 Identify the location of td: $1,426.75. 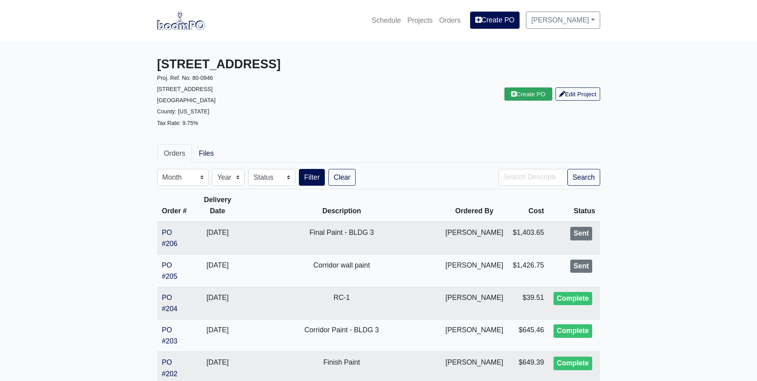
(528, 270).